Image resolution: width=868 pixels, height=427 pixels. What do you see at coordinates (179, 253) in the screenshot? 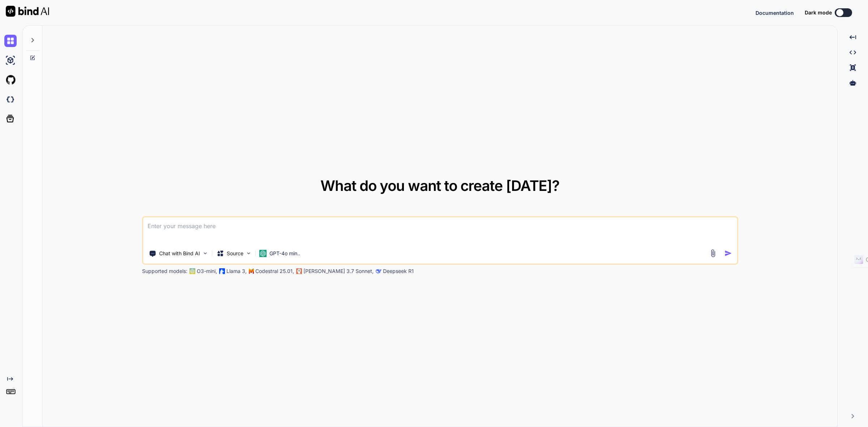
I see `p: Chat with Bind AI` at bounding box center [179, 253].